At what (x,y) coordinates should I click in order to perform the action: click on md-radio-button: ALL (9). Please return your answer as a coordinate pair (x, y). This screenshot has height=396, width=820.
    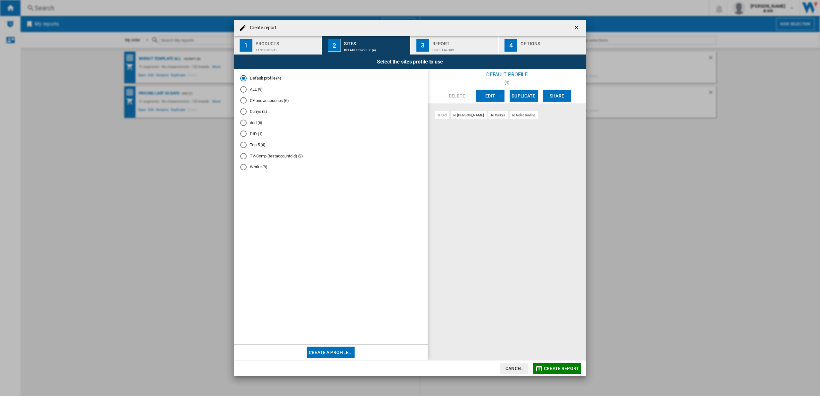
    Looking at the image, I should click on (331, 89).